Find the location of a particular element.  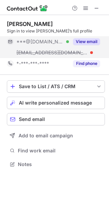

button: AI write personalized message is located at coordinates (56, 103).